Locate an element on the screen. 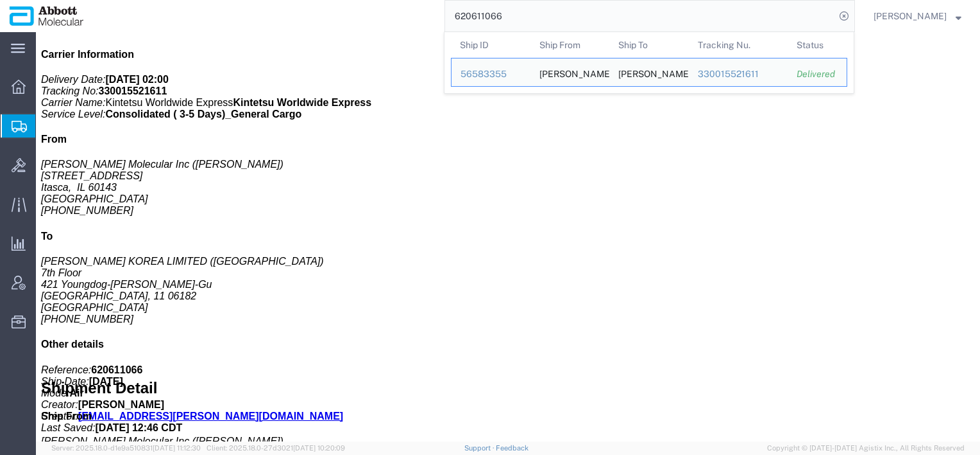  div: ABBOTT KOREA LIMITED is located at coordinates (650, 72).